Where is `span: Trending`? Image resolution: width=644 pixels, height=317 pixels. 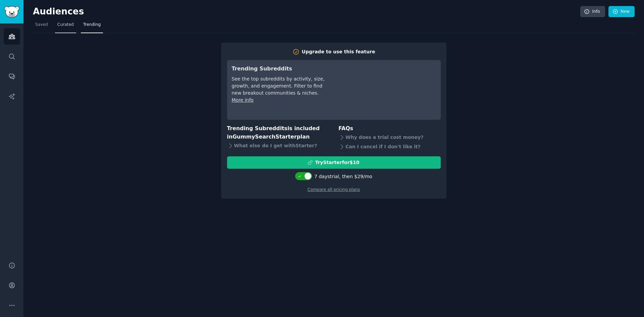 span: Trending is located at coordinates (92, 25).